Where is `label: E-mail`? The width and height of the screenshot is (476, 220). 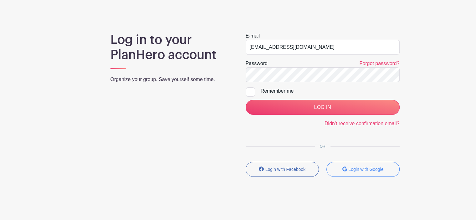 label: E-mail is located at coordinates (253, 36).